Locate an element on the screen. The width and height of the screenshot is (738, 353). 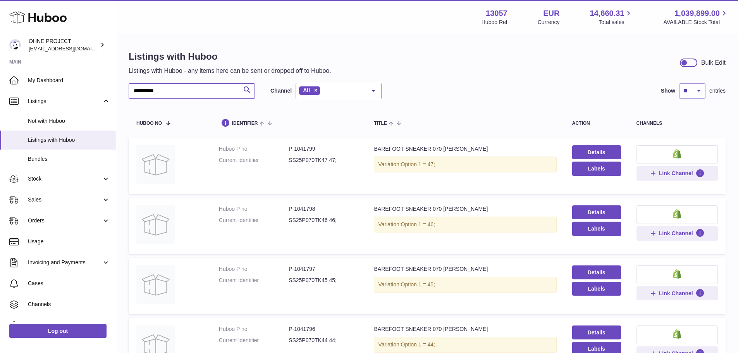
span: Listings is located at coordinates (65, 101).